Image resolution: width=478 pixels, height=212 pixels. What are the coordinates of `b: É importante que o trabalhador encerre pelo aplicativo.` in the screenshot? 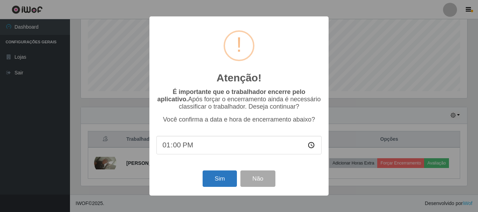 It's located at (231, 96).